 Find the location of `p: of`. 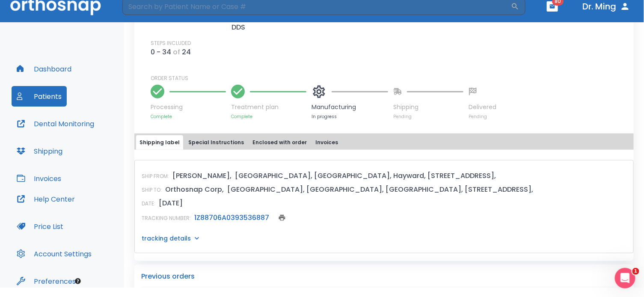

p: of is located at coordinates (176, 52).